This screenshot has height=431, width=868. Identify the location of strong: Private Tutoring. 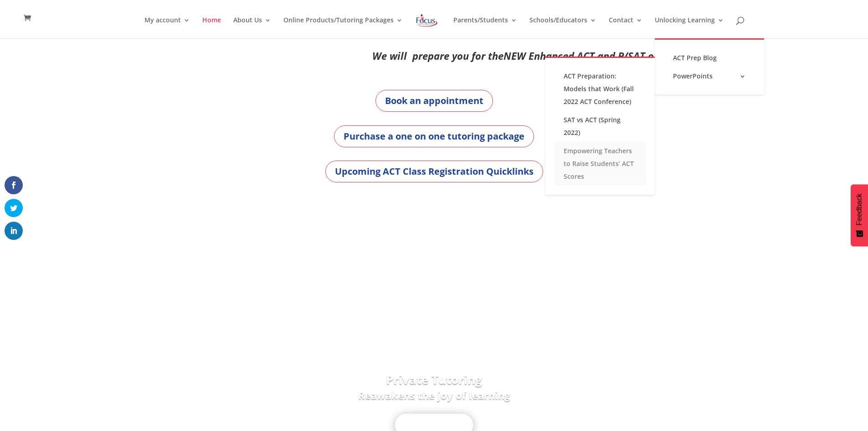
(433, 379).